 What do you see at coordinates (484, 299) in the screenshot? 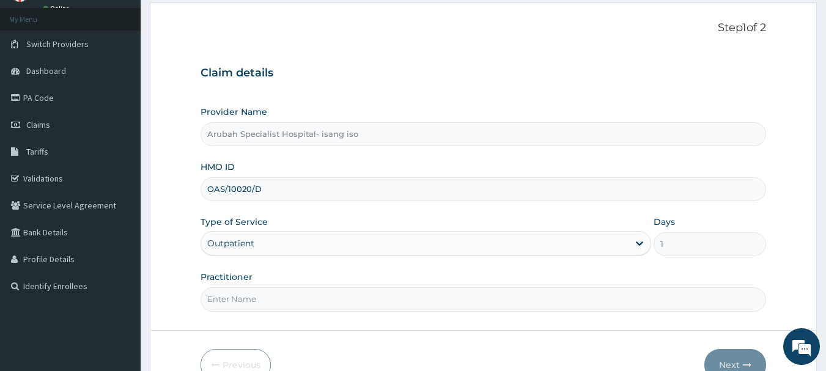
I see `input: Enter Name` at bounding box center [484, 299].